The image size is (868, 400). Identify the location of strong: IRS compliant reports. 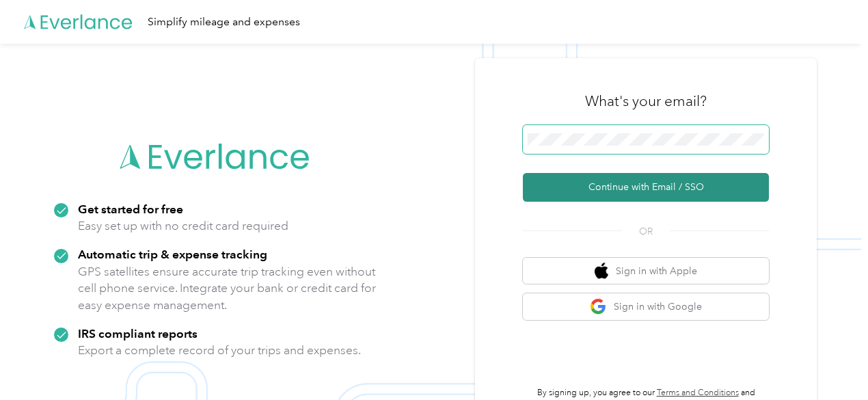
(137, 333).